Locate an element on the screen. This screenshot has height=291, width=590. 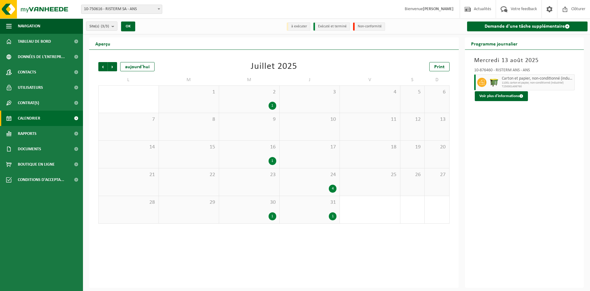
span: 5 is located at coordinates (412, 92).